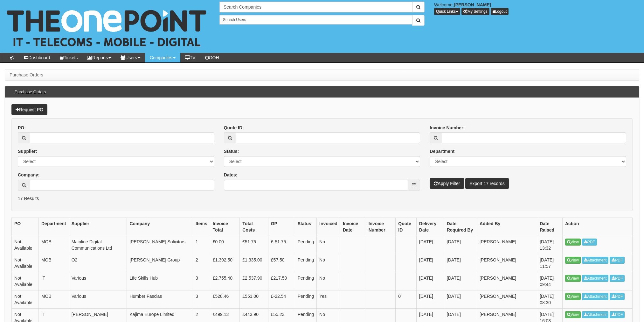 Image resolution: width=644 pixels, height=322 pixels. What do you see at coordinates (447, 183) in the screenshot?
I see `button: Apply Filter` at bounding box center [447, 183].